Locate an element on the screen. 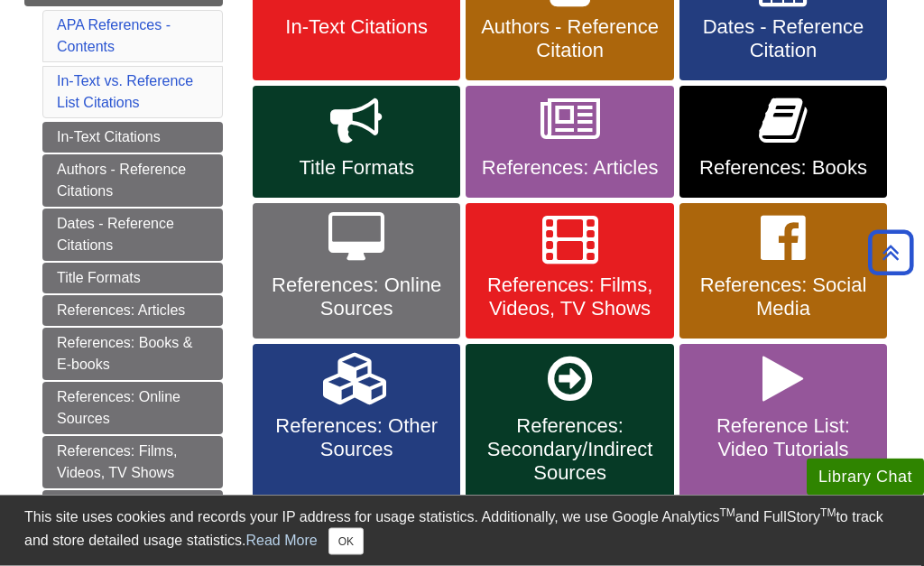  button: Library Chat is located at coordinates (865, 476).